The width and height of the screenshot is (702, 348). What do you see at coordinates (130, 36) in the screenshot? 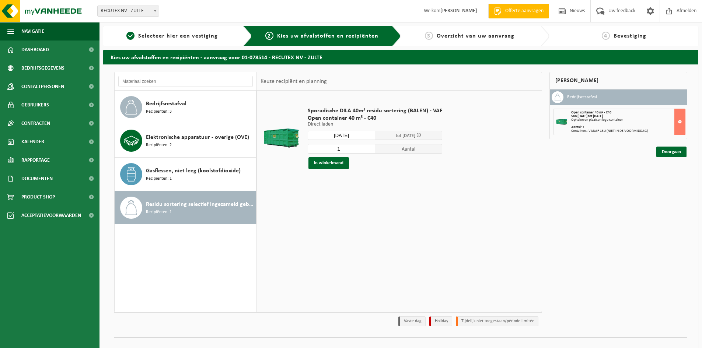
I see `span: 1` at bounding box center [130, 36].